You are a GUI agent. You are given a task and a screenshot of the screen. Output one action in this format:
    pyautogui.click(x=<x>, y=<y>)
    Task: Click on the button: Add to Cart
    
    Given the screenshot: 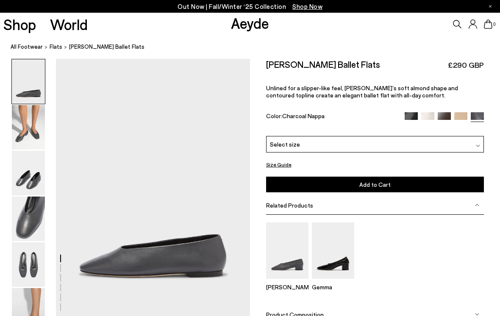 What is the action you would take?
    pyautogui.click(x=375, y=184)
    